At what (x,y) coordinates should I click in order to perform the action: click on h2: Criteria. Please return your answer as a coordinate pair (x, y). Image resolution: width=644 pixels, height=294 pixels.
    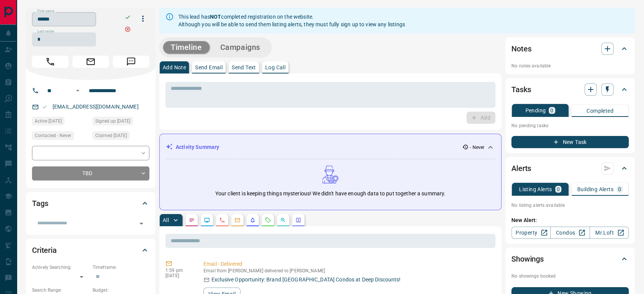
    Looking at the image, I should click on (44, 251).